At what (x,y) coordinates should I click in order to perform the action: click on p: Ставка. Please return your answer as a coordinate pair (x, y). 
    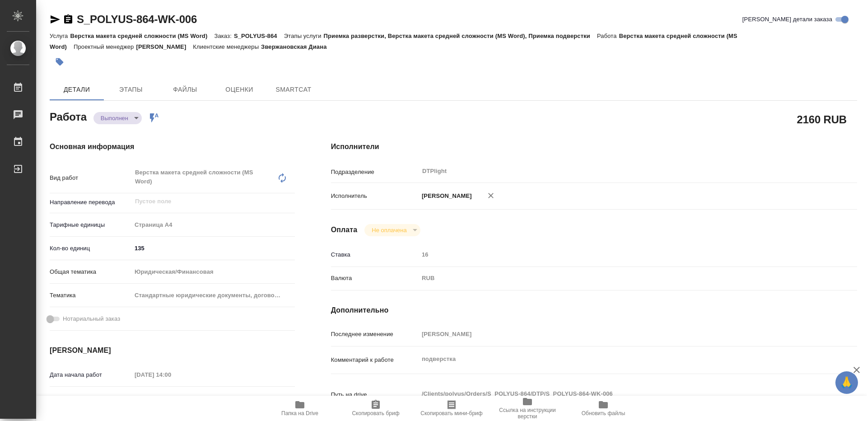
    Looking at the image, I should click on (375, 255).